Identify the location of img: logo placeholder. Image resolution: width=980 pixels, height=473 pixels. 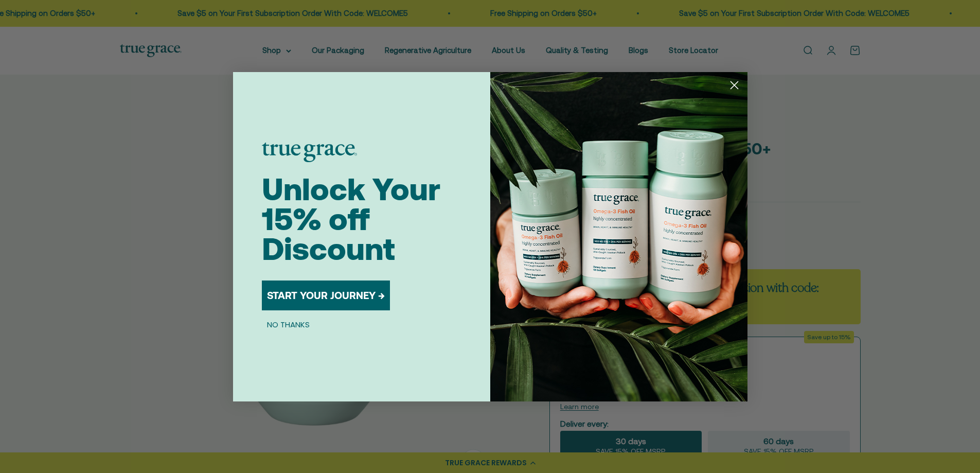
(309, 152).